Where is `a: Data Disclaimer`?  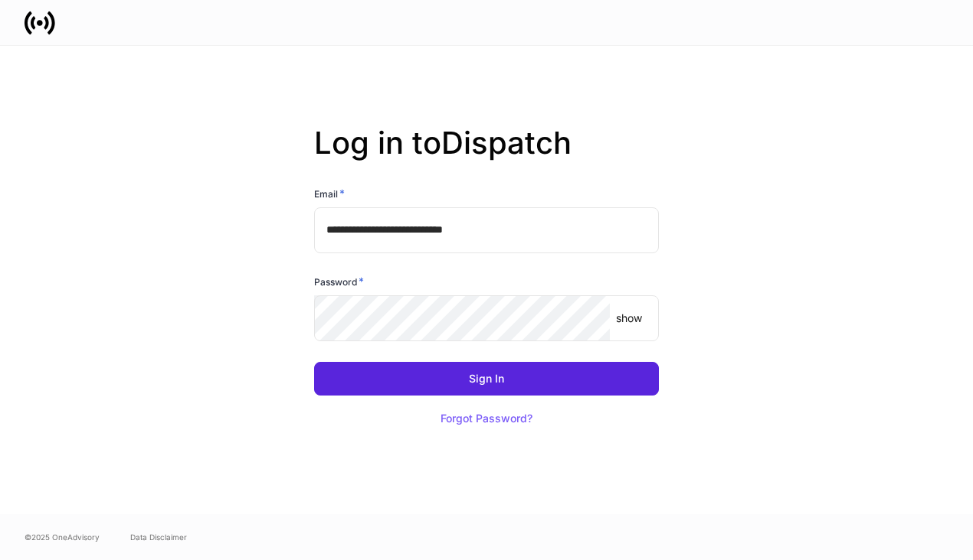 a: Data Disclaimer is located at coordinates (159, 538).